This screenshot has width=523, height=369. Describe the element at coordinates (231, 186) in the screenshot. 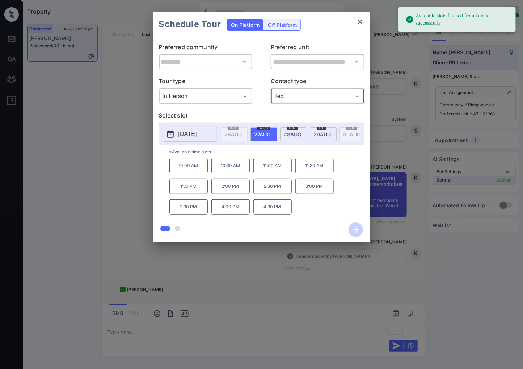

I see `p: 2:00 PM` at that location.